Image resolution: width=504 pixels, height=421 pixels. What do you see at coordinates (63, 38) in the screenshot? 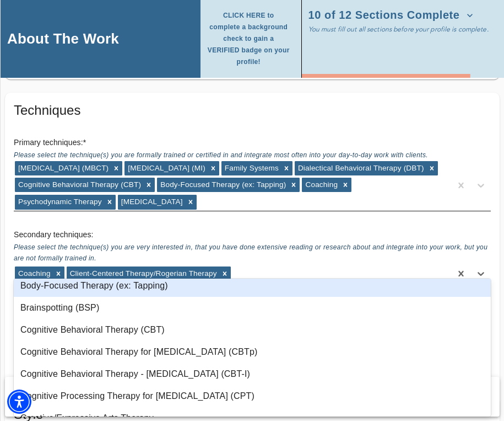
I see `h4: About The Work` at bounding box center [63, 38].